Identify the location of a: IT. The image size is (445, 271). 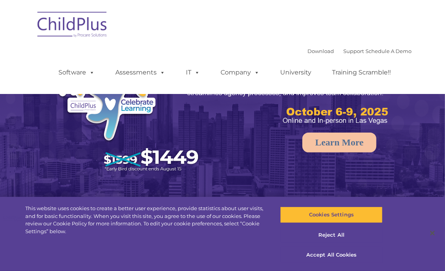
(193, 72).